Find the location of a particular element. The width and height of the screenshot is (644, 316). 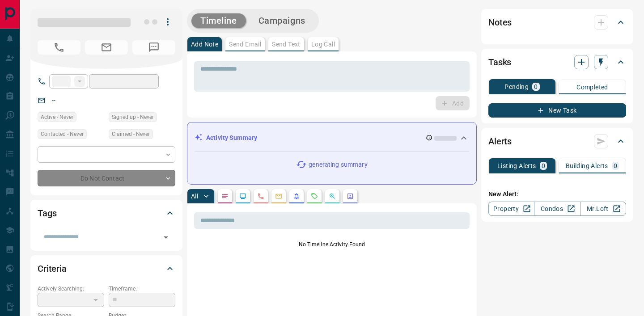

div: Do Not Contact is located at coordinates (106, 178).